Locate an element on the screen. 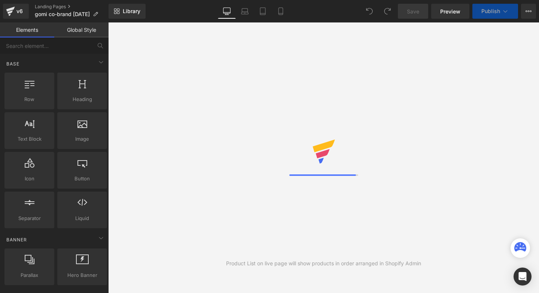 The image size is (539, 293). span: Base is located at coordinates (13, 64).